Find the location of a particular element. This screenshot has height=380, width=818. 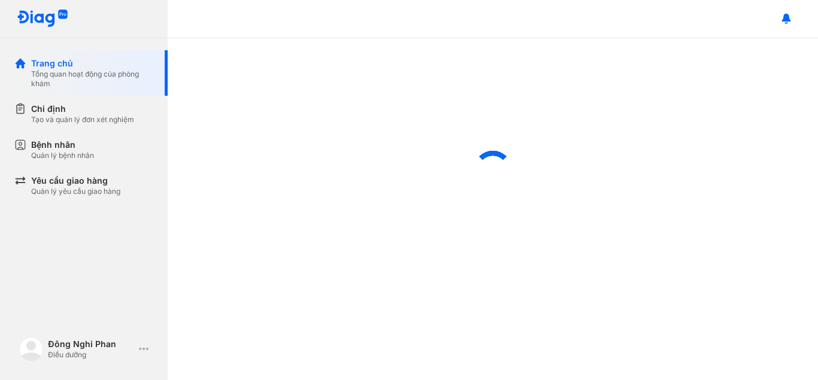

div: Tổng quan hoạt động của phòng khám is located at coordinates (92, 79).